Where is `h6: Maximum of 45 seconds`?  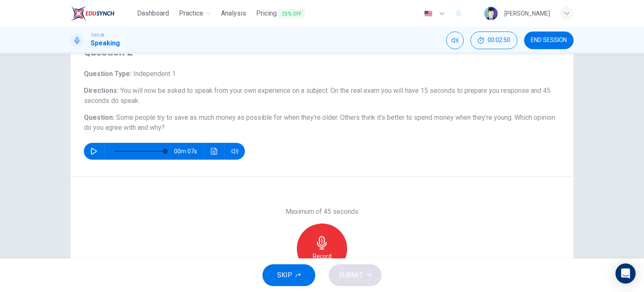 h6: Maximum of 45 seconds is located at coordinates (322, 212).